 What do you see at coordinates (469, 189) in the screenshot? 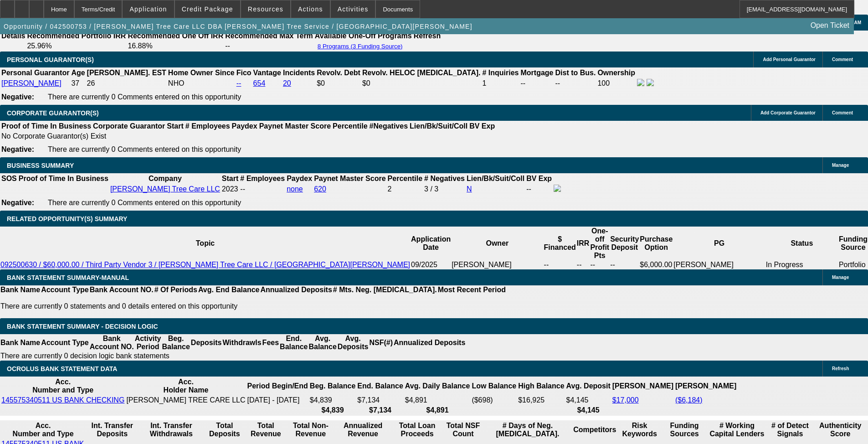
I see `a: N` at bounding box center [469, 189].